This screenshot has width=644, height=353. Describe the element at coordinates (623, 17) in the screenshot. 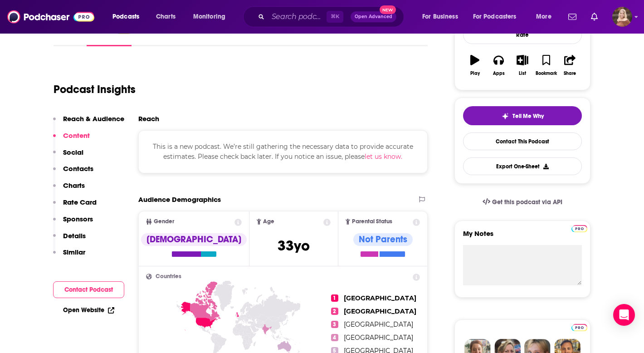

I see `button: Show profile menu` at that location.